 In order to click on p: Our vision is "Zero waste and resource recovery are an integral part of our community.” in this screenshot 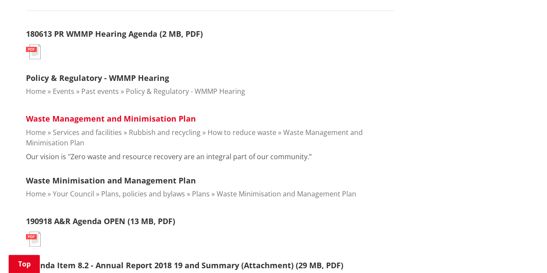, I will do `click(169, 157)`.